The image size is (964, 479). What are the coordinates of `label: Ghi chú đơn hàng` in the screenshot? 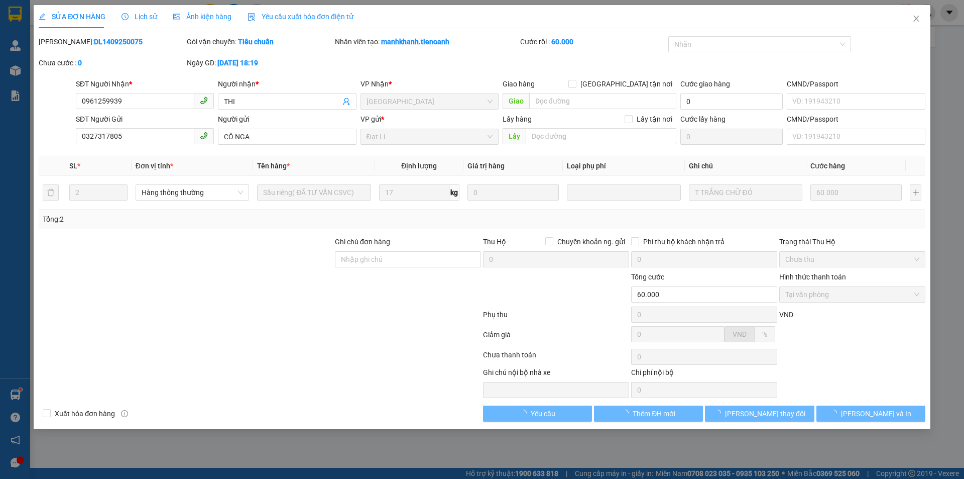 It's located at (363, 242).